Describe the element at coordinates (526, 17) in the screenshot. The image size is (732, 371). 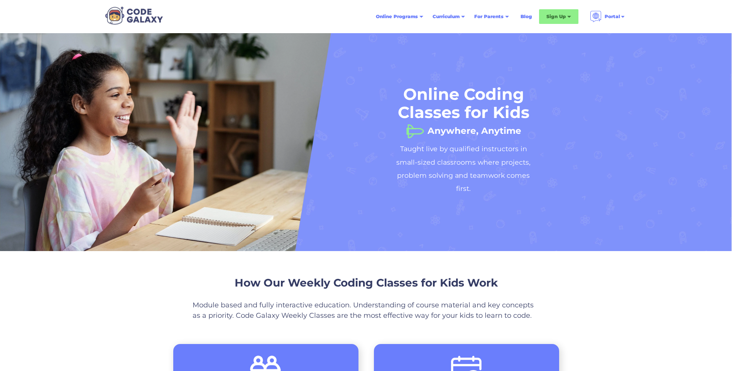
I see `a: Blog` at that location.